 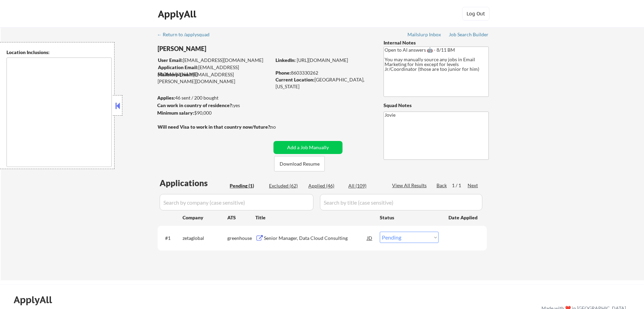 What do you see at coordinates (214, 98) in the screenshot?
I see `div: 46 sent / 200 bought` at bounding box center [214, 98].